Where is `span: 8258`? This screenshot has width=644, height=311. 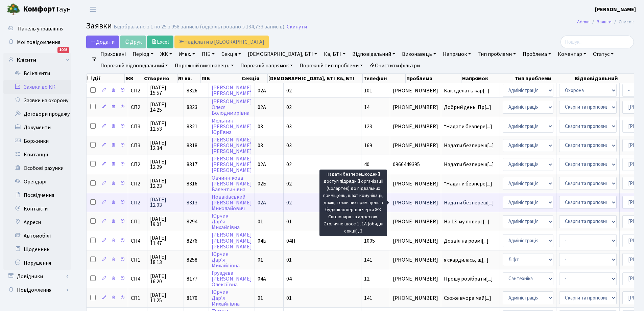
span: 8258 is located at coordinates (192, 260).